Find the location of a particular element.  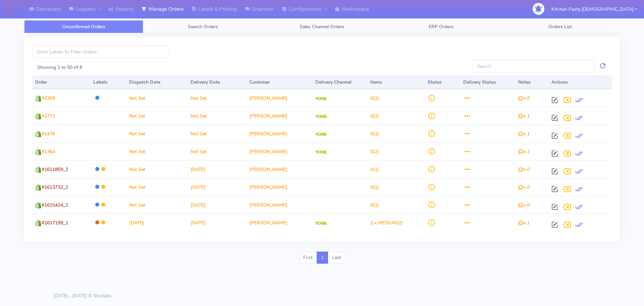

span: #1615424_2 is located at coordinates (55, 205).